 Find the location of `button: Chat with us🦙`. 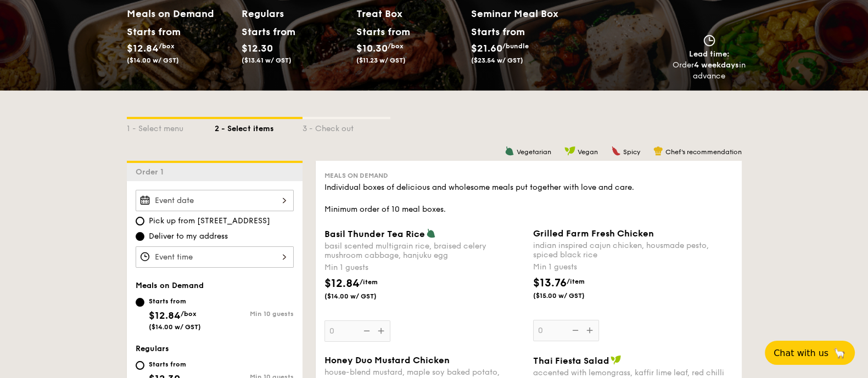

button: Chat with us🦙 is located at coordinates (810, 352).